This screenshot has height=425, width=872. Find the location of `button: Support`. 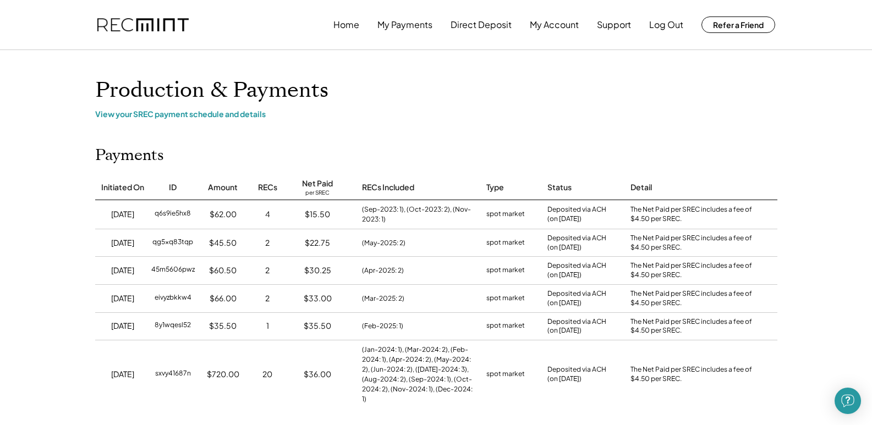

button: Support is located at coordinates (614, 25).